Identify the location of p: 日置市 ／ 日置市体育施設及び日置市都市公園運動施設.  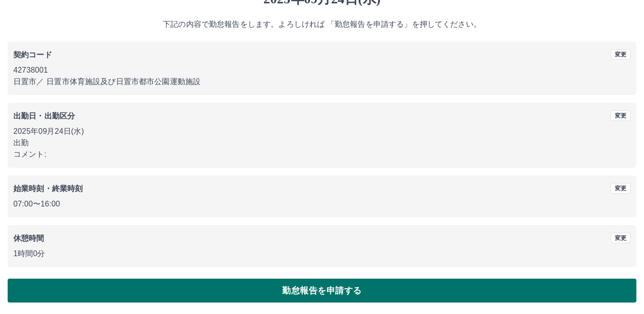
(322, 82).